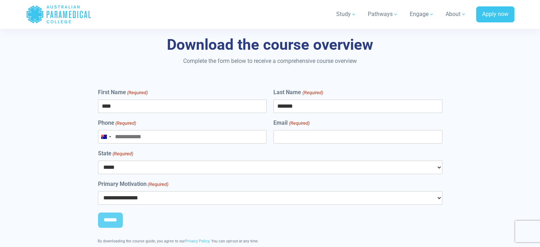 This screenshot has height=247, width=540. I want to click on a: Australian Paramedical College, so click(59, 14).